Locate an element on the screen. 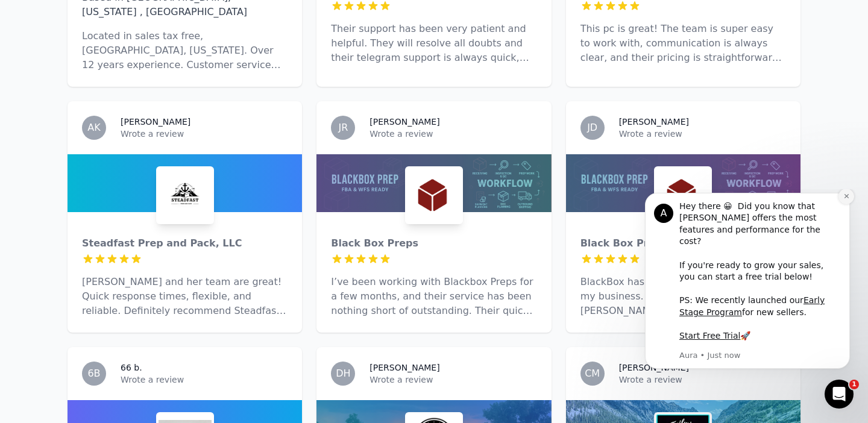 The image size is (868, 423). div: Profile image for Aura is located at coordinates (37, 24).